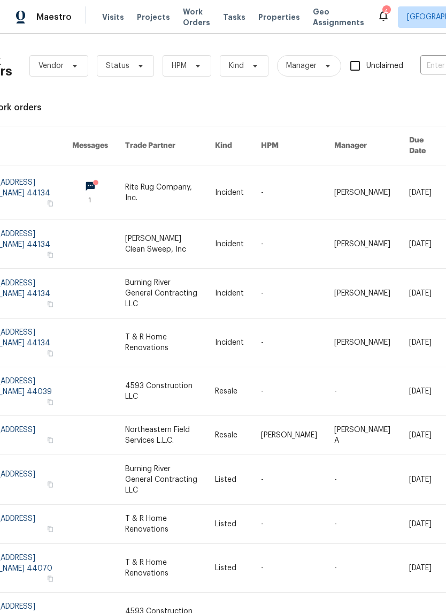  What do you see at coordinates (51, 66) in the screenshot?
I see `span: Vendor` at bounding box center [51, 66].